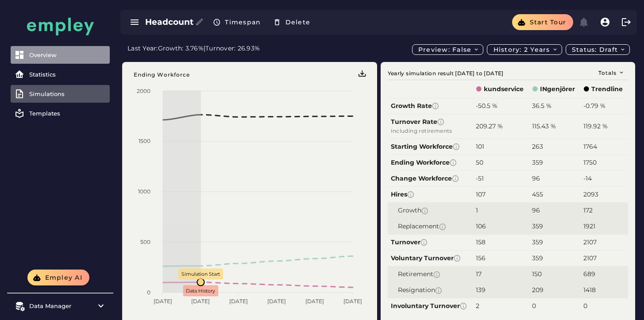 The height and width of the screenshot is (320, 644). What do you see at coordinates (590, 290) in the screenshot?
I see `span: 1418` at bounding box center [590, 290].